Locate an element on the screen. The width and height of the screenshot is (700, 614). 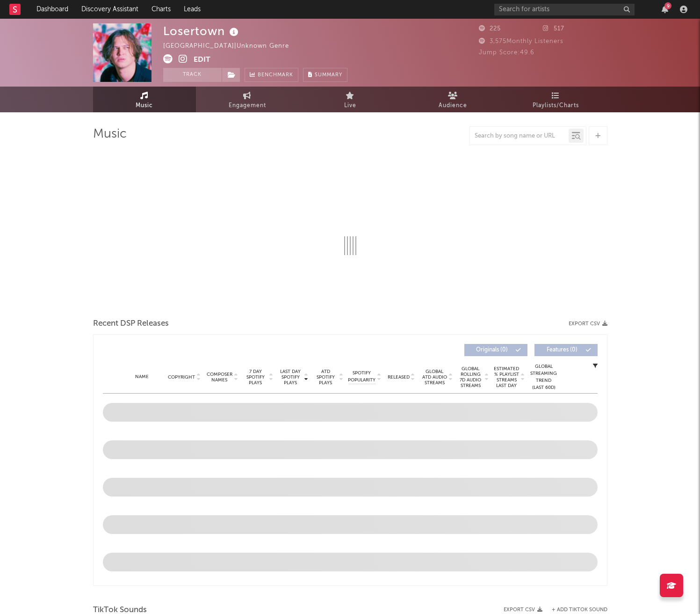
span: 7 Day Spotify Plays is located at coordinates (256, 377).